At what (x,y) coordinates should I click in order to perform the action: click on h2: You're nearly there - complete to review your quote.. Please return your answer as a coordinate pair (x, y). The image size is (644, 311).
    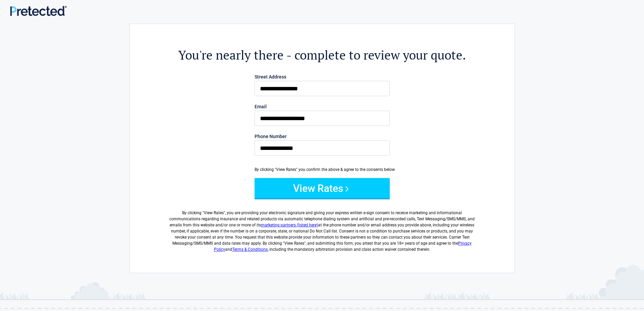
    Looking at the image, I should click on (322, 55).